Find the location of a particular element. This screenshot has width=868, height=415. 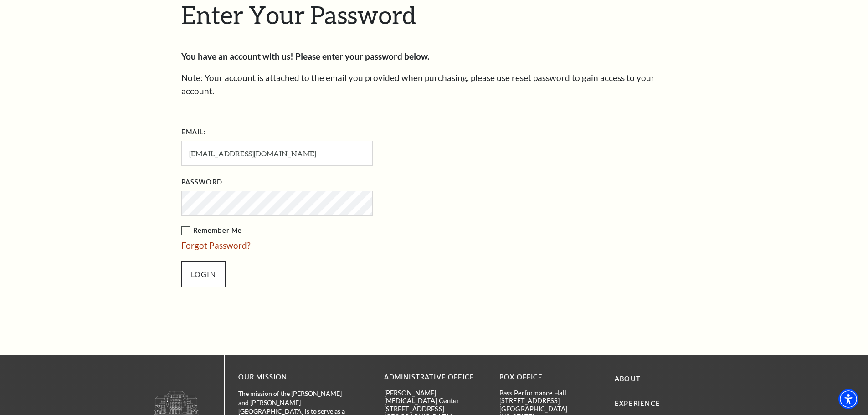

p: Note: Your account is attached to the email you provided when purchasing, please use reset passwo... is located at coordinates (434, 85).